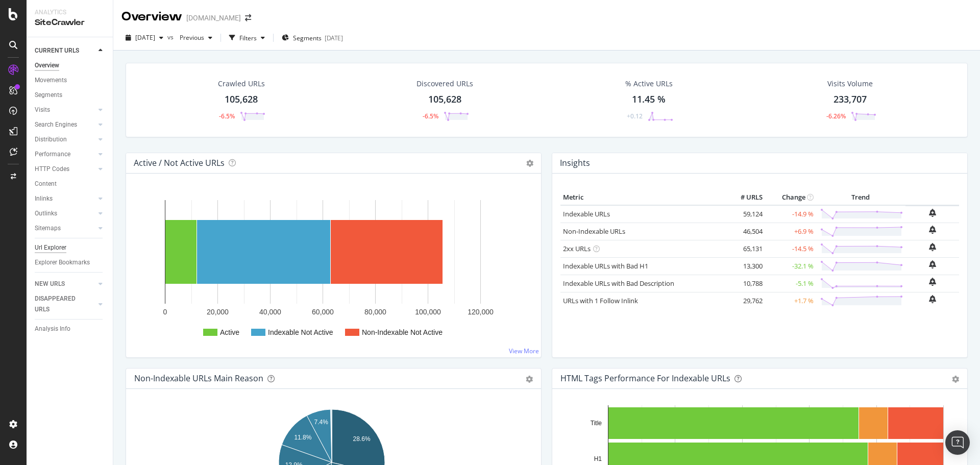  What do you see at coordinates (180, 163) in the screenshot?
I see `h4: Active / Not Active URLs` at bounding box center [180, 163].